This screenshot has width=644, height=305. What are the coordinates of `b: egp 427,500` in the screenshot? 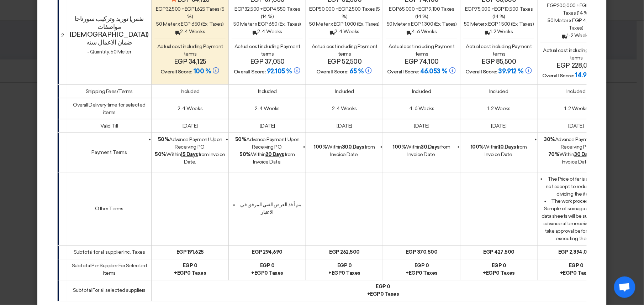 It's located at (499, 252).